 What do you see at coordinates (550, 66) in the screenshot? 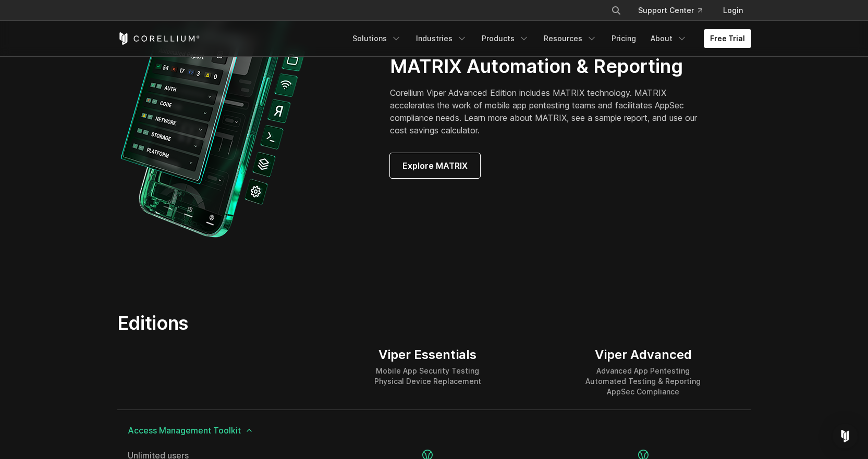
I see `h2: MATRIX Automation & Reporting` at bounding box center [550, 66].